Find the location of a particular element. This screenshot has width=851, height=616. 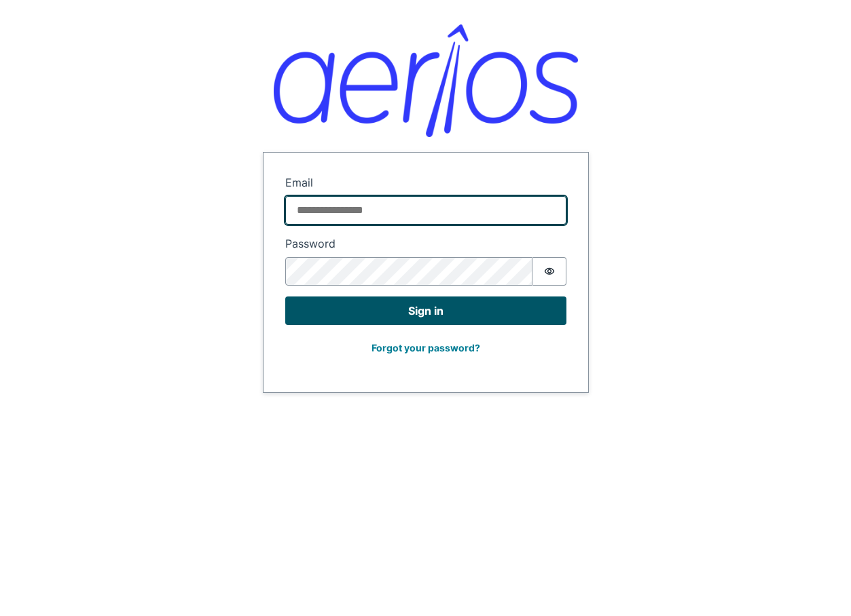

label: Password is located at coordinates (426, 244).